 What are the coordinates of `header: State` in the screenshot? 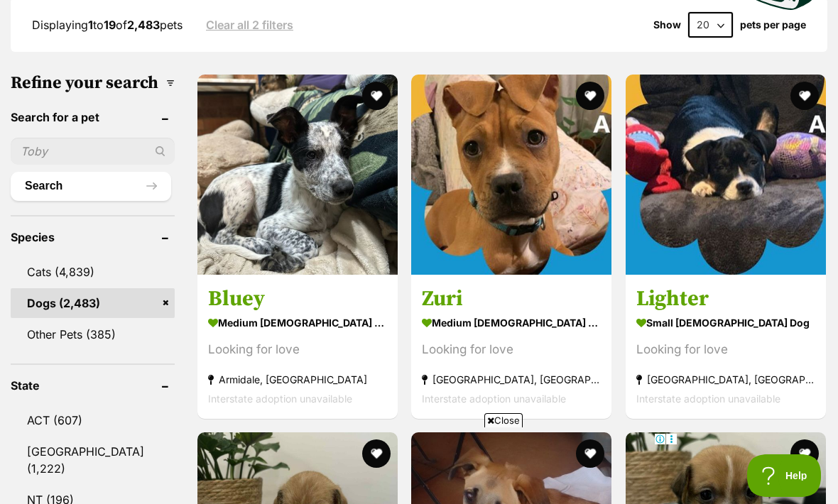 It's located at (93, 386).